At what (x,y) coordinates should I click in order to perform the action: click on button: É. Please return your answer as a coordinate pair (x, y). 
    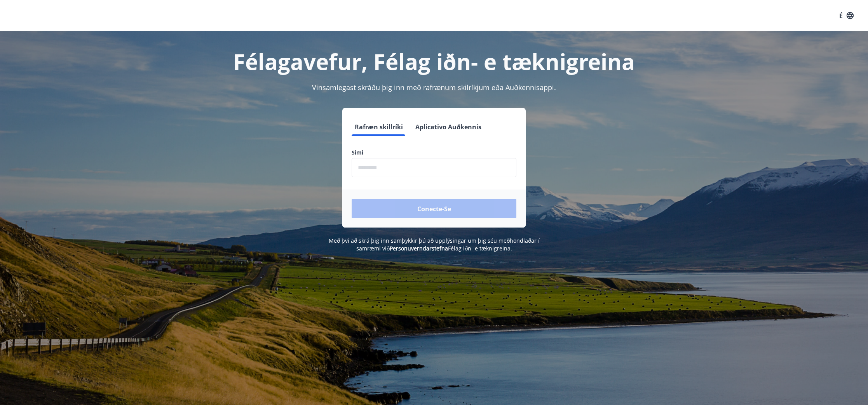
    Looking at the image, I should click on (847, 16).